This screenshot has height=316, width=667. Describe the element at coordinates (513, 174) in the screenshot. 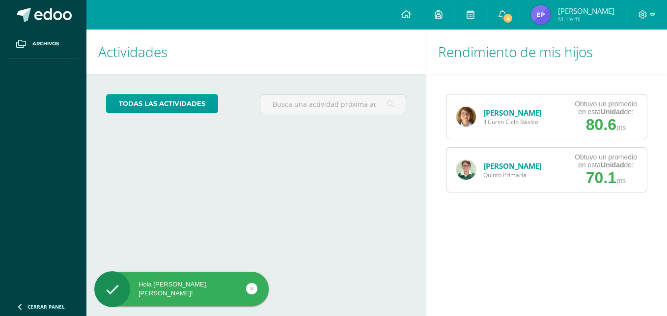

I see `span: Quinto Primaria` at that location.